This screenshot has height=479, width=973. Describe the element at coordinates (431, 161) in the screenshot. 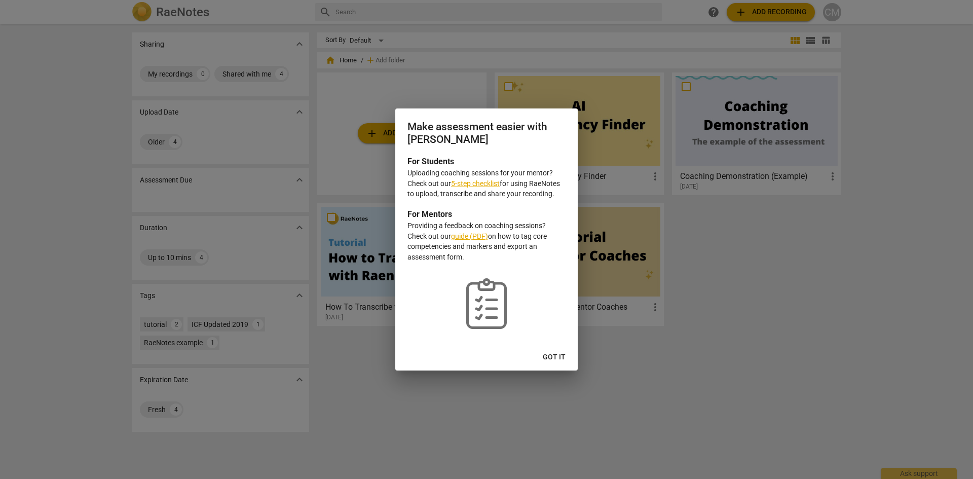

I see `b: For Students` at that location.